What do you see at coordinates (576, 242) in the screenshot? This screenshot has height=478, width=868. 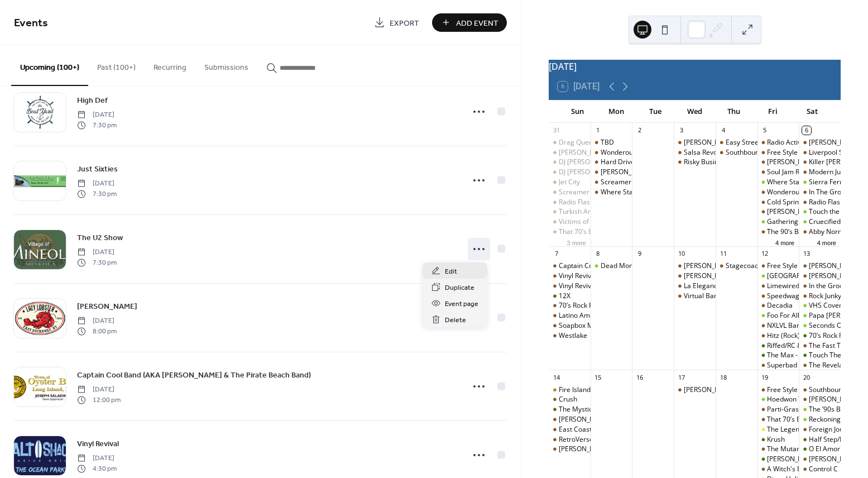 I see `button: 3 more` at bounding box center [576, 242].